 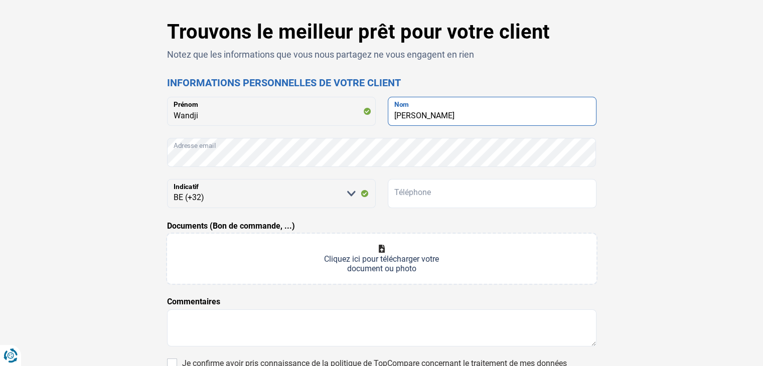 I want to click on input: 401020304, so click(x=492, y=194).